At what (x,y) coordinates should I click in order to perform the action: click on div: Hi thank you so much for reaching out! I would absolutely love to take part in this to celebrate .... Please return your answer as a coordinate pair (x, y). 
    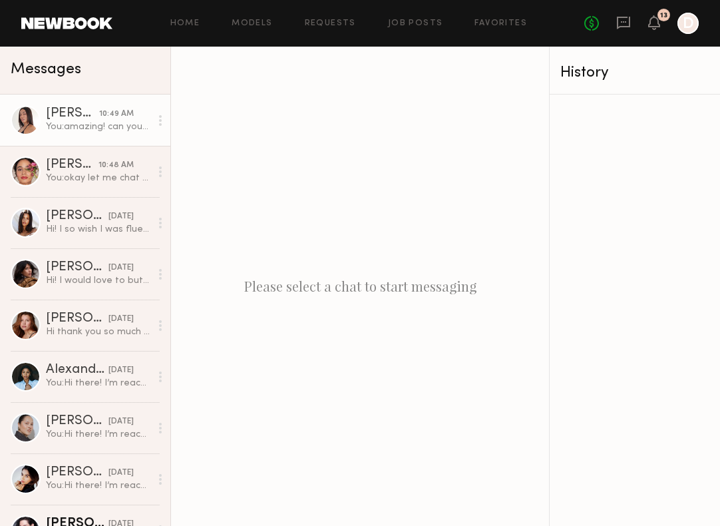
    Looking at the image, I should click on (98, 331).